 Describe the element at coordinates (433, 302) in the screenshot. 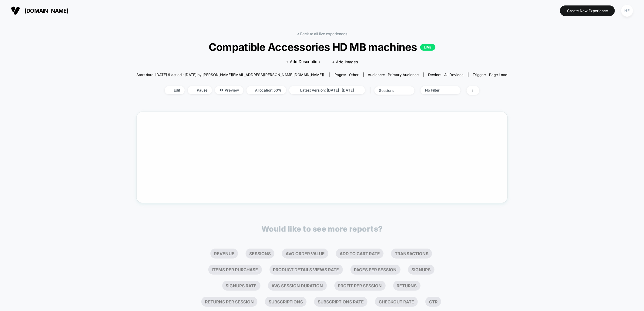

I see `li: Ctr` at that location.